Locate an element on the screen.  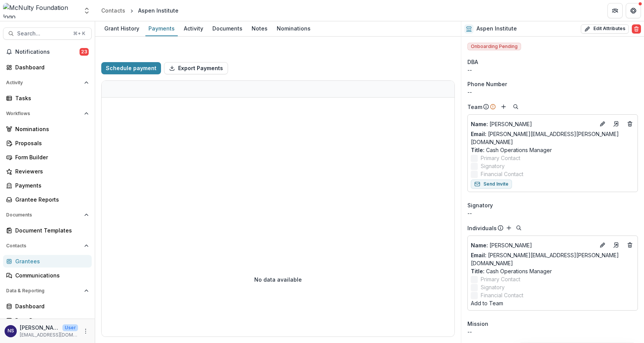
button: Add to Team is located at coordinates (487, 302).